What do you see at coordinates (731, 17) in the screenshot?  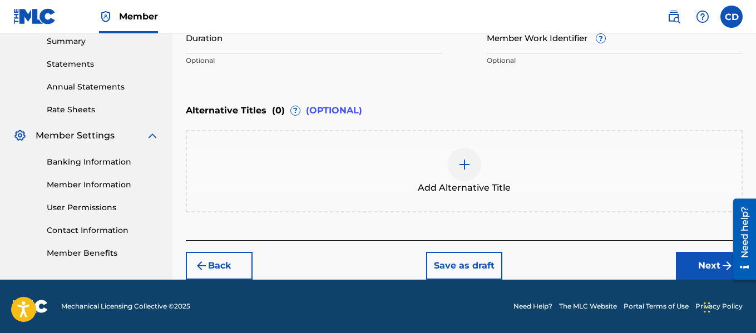 I see `div: User Menu` at bounding box center [731, 17].